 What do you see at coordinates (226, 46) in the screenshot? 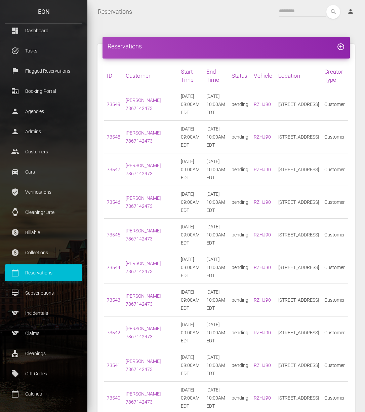
I see `h4: Reservations` at bounding box center [226, 46].